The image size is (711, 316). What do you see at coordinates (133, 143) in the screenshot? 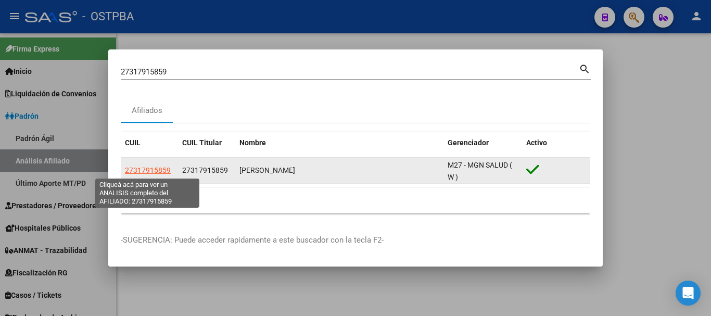
I see `span: CUIL` at bounding box center [133, 143].